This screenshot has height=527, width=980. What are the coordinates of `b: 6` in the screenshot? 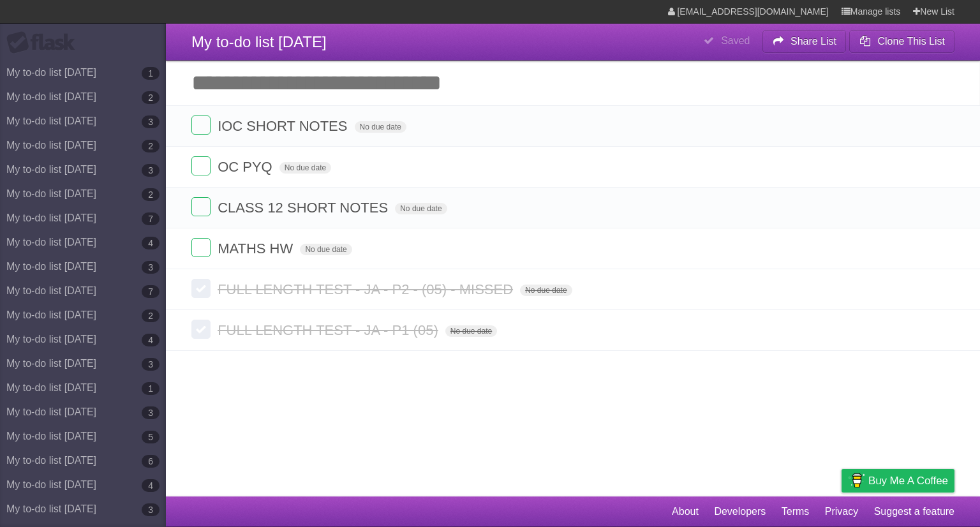 It's located at (151, 461).